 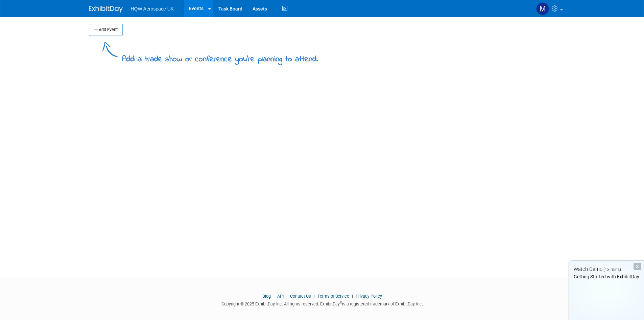 I want to click on a: API, so click(x=280, y=296).